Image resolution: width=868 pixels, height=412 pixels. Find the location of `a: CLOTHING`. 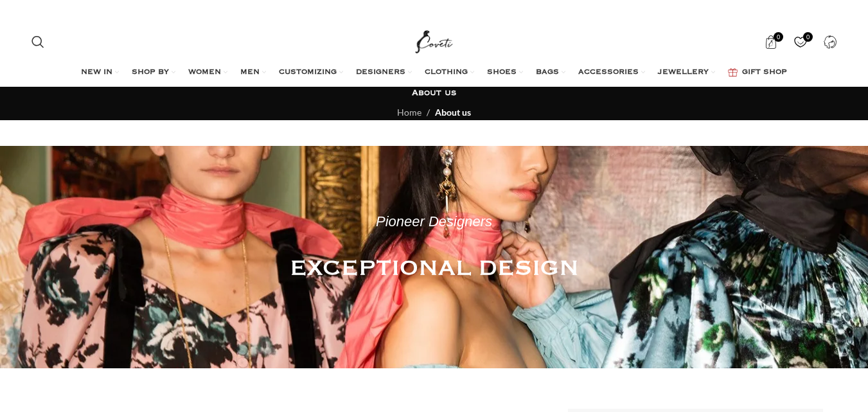

a: CLOTHING is located at coordinates (449, 73).